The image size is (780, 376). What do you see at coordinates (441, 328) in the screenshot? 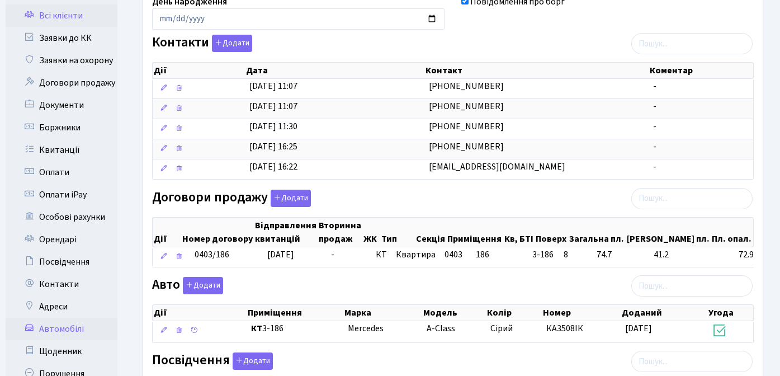
I see `span: A-Class` at bounding box center [441, 328].